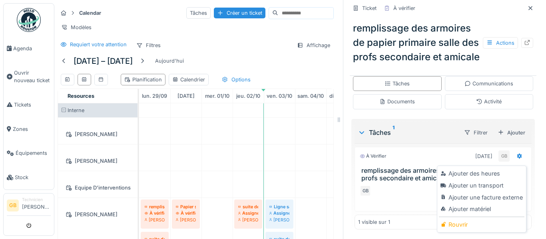 The height and width of the screenshot is (239, 546). What do you see at coordinates (374, 222) in the screenshot?
I see `div: 1 visible sur 1` at bounding box center [374, 222].